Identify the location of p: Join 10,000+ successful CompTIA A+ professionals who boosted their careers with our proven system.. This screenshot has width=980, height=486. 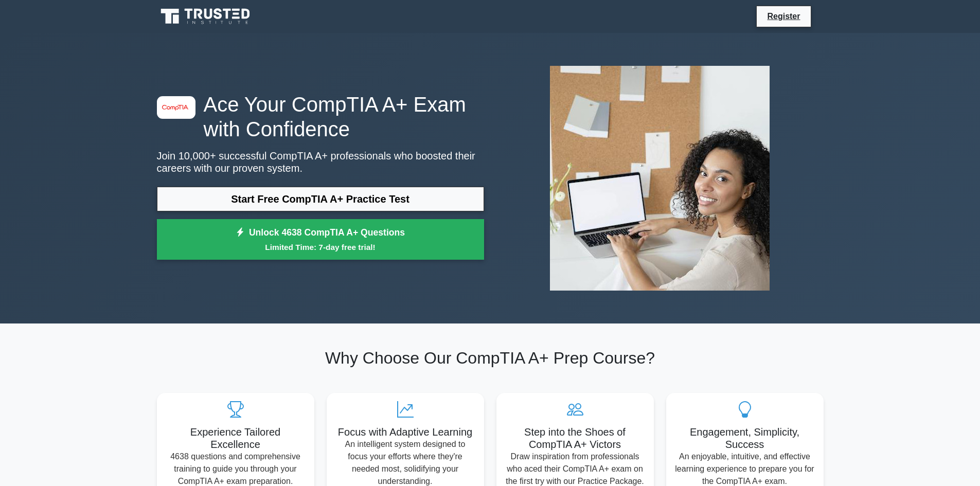
(321, 162).